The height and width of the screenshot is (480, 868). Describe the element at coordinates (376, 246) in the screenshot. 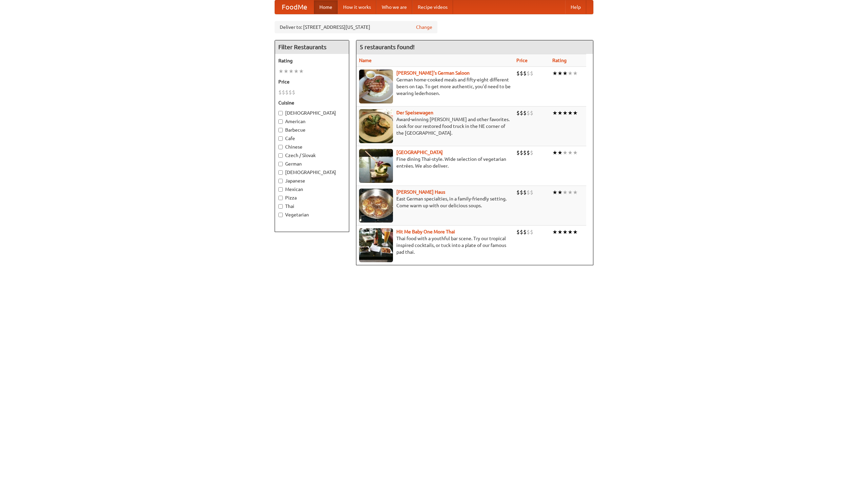

I see `img: babythai.jpg` at that location.